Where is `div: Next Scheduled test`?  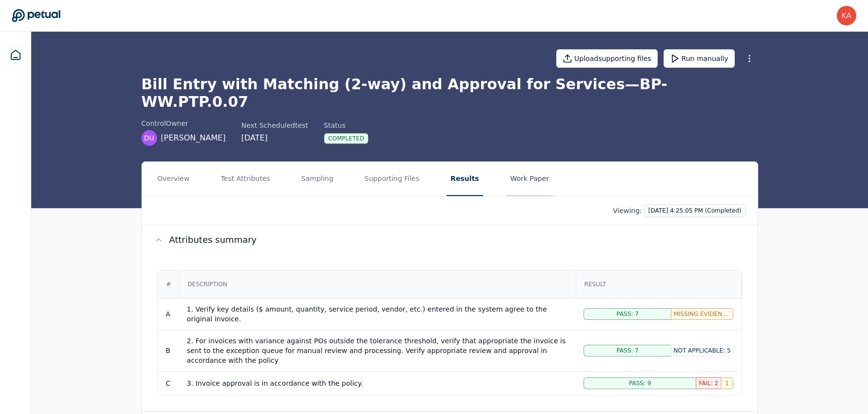 div: Next Scheduled test is located at coordinates (274, 125).